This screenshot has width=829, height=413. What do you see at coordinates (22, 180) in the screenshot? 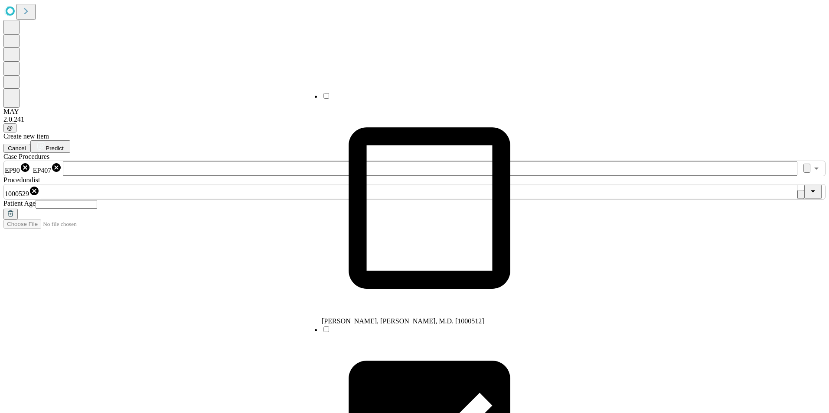
I see `span: Proceduralist` at bounding box center [22, 180].